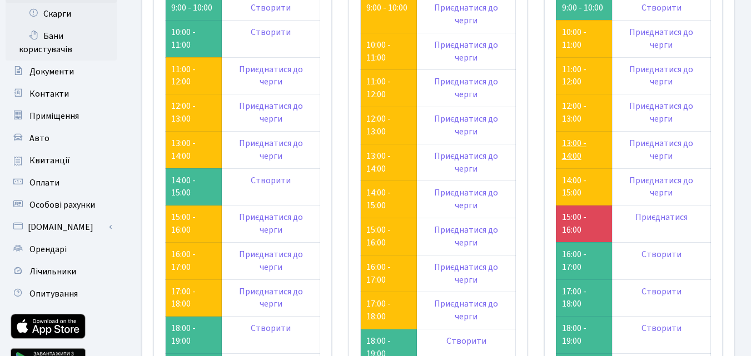 The image size is (751, 356). Describe the element at coordinates (53, 294) in the screenshot. I see `span: Опитування` at that location.